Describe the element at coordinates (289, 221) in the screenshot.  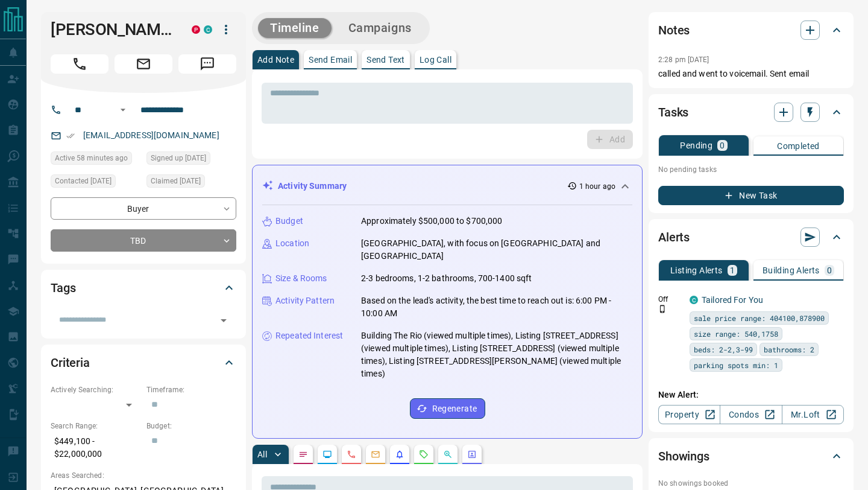
I see `p: Budget` at that location.